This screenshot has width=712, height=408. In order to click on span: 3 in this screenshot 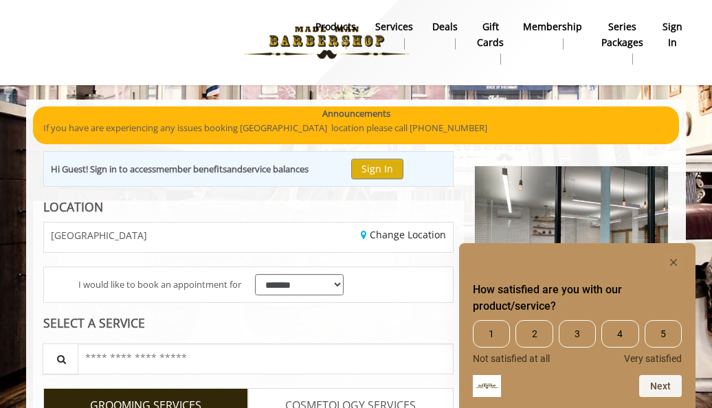, I will do `click(577, 334)`.